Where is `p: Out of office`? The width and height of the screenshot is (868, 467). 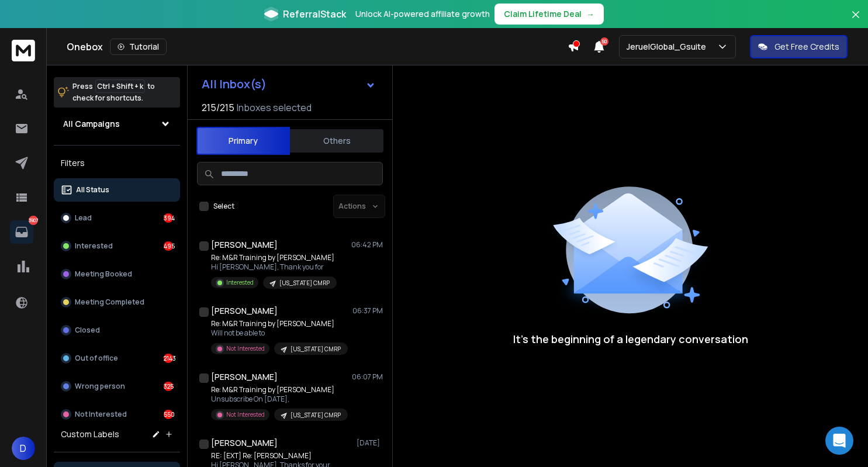
p: Out of office is located at coordinates (97, 358).